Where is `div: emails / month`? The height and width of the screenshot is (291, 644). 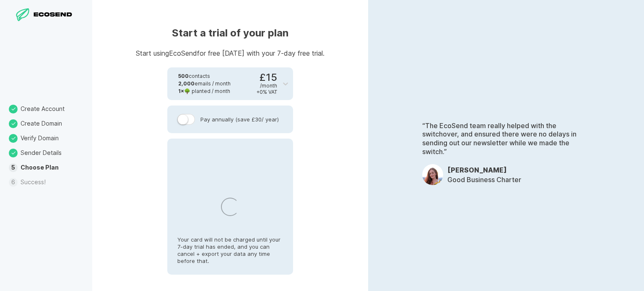 div: emails / month is located at coordinates (204, 84).